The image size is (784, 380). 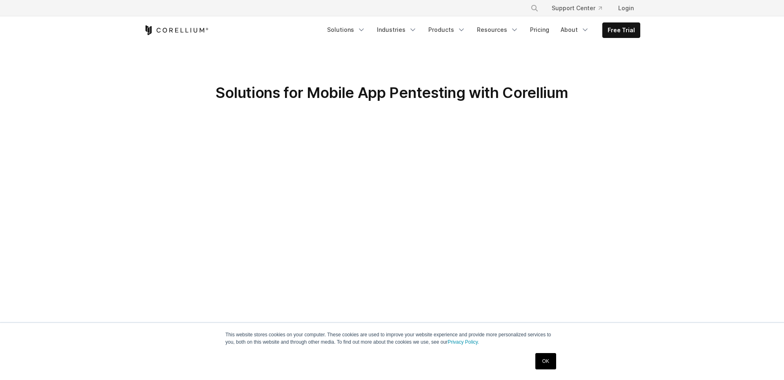 What do you see at coordinates (447, 30) in the screenshot?
I see `a: Products` at bounding box center [447, 30].